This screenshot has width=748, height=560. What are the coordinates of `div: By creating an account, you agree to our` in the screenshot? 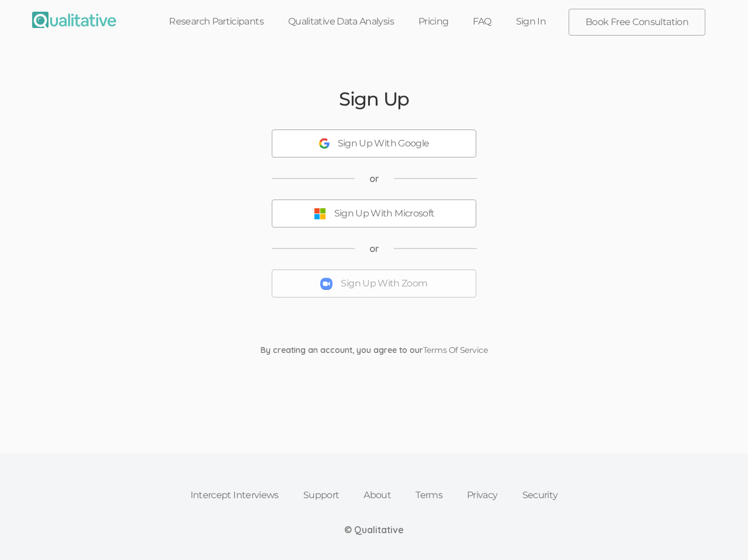 It's located at (374, 350).